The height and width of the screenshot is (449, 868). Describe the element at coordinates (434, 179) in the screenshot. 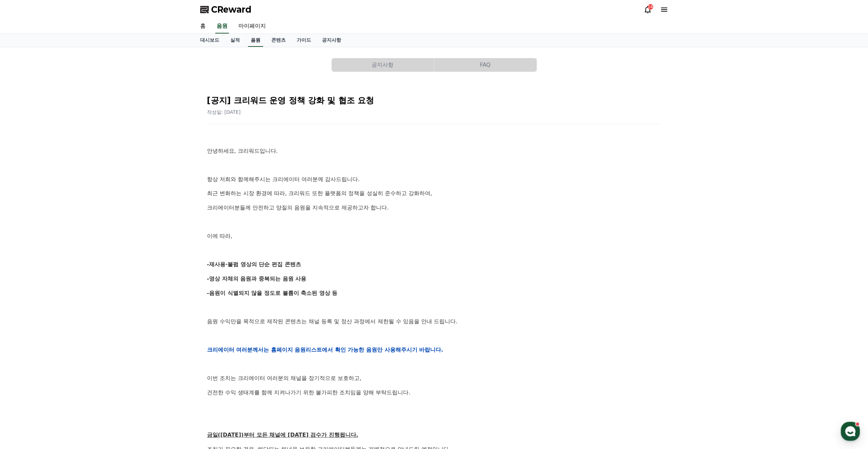

I see `p: 항상 저희와 함께해주시는 크리에이터 여러분께 감사드립니다.` at that location.